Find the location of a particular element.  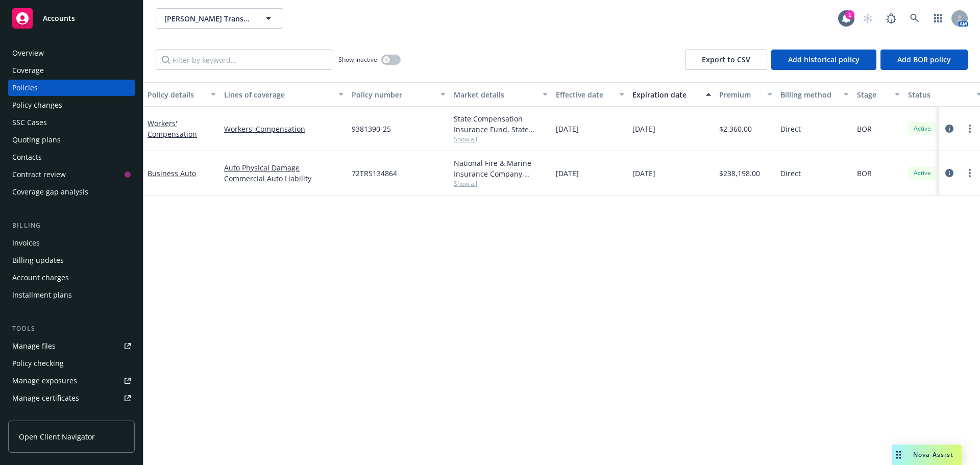

div: State Compensation Insurance Fund, State Compensation Insurance Fund (SCIF) is located at coordinates (501, 124).